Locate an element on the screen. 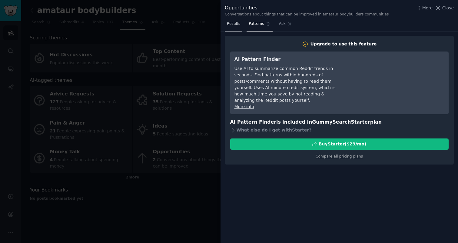 This screenshot has width=458, height=243. span: Ask is located at coordinates (282, 24).